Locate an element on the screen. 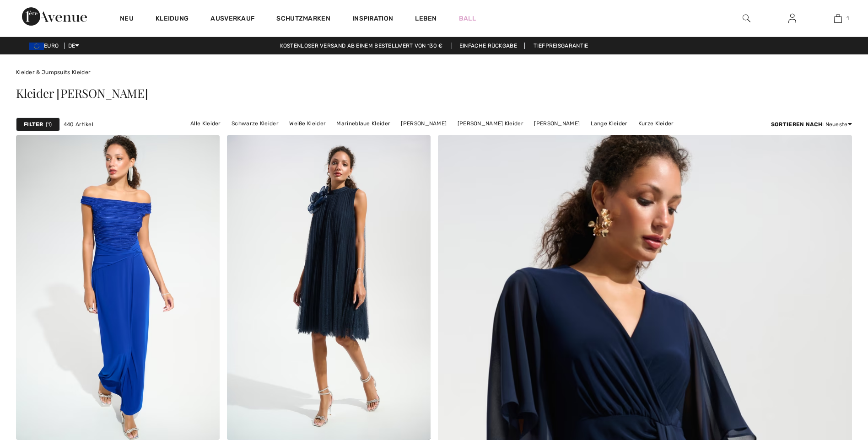  a: Ausverkauf is located at coordinates (232, 19).